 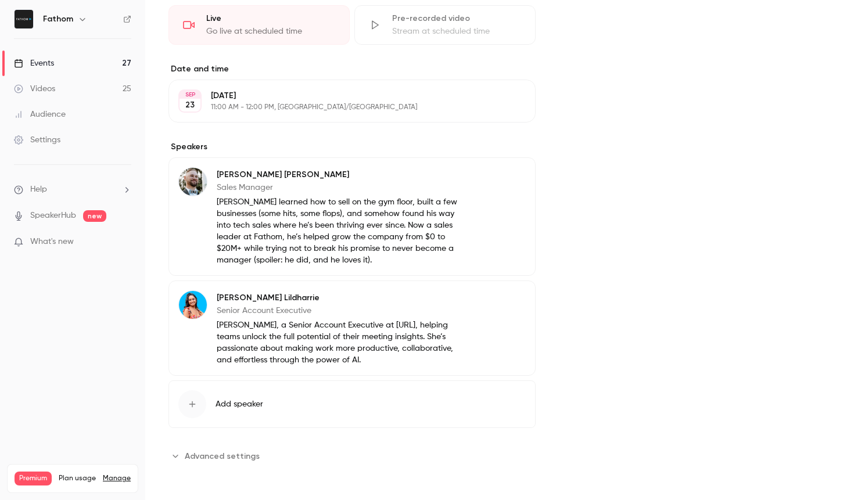 What do you see at coordinates (352, 456) in the screenshot?
I see `section: Advanced settings` at bounding box center [352, 456].